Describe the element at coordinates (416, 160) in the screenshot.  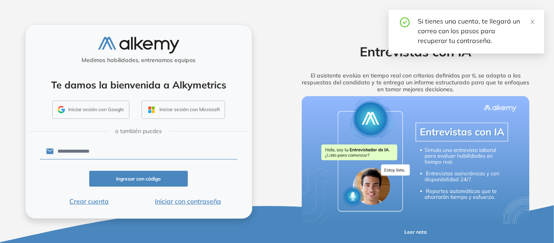
I see `img: img-more-info` at that location.